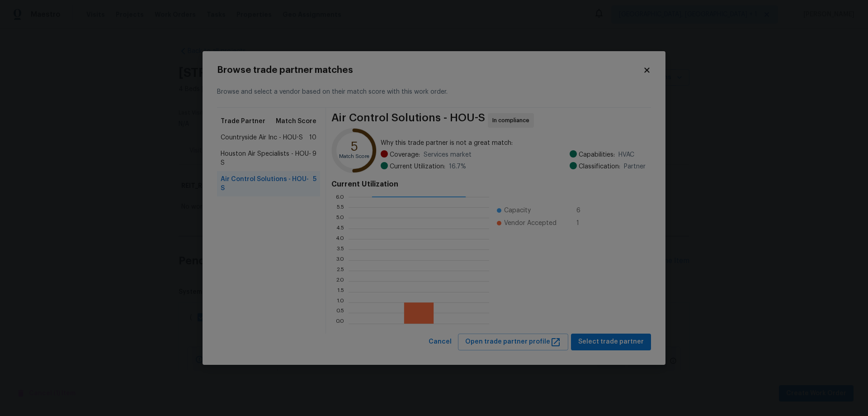  What do you see at coordinates (340, 250) in the screenshot?
I see `text: 3.5` at bounding box center [340, 250].